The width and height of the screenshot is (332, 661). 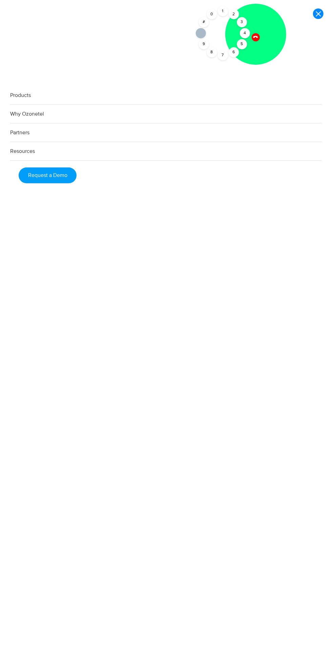 What do you see at coordinates (234, 52) in the screenshot?
I see `div: 6` at bounding box center [234, 52].